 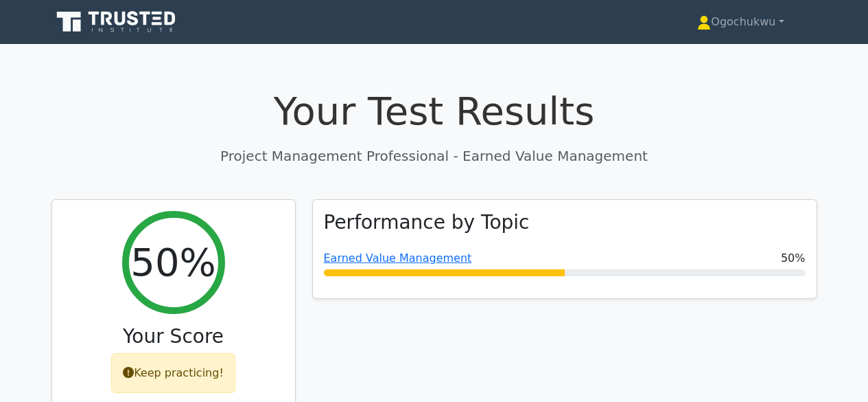 I want to click on h3: Performance by Topic, so click(x=427, y=223).